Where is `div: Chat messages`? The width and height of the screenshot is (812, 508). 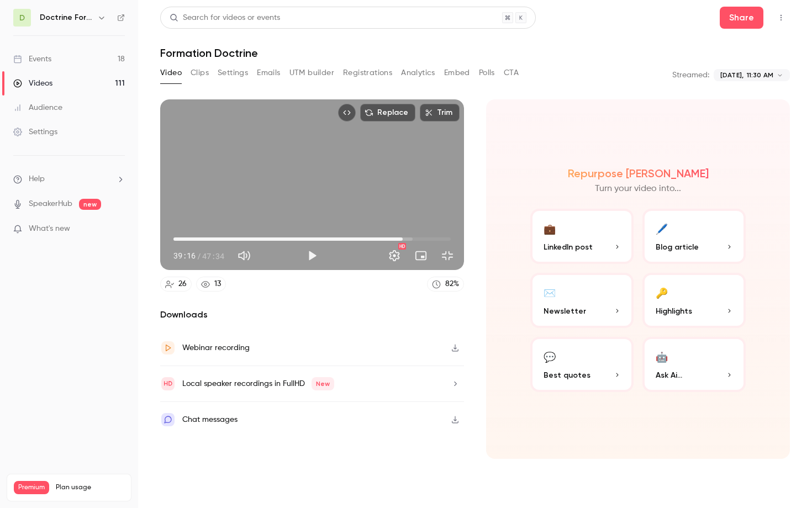 div: Chat messages is located at coordinates (210, 420).